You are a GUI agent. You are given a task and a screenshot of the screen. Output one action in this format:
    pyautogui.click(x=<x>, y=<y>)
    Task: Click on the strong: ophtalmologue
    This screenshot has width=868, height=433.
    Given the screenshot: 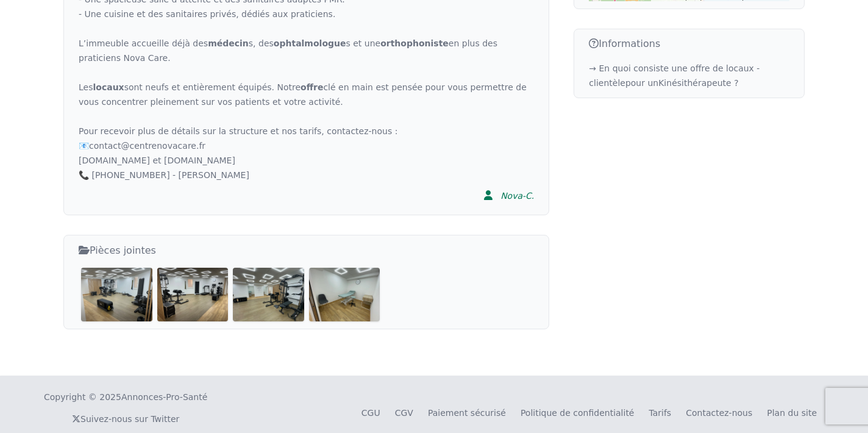 What is the action you would take?
    pyautogui.click(x=310, y=43)
    